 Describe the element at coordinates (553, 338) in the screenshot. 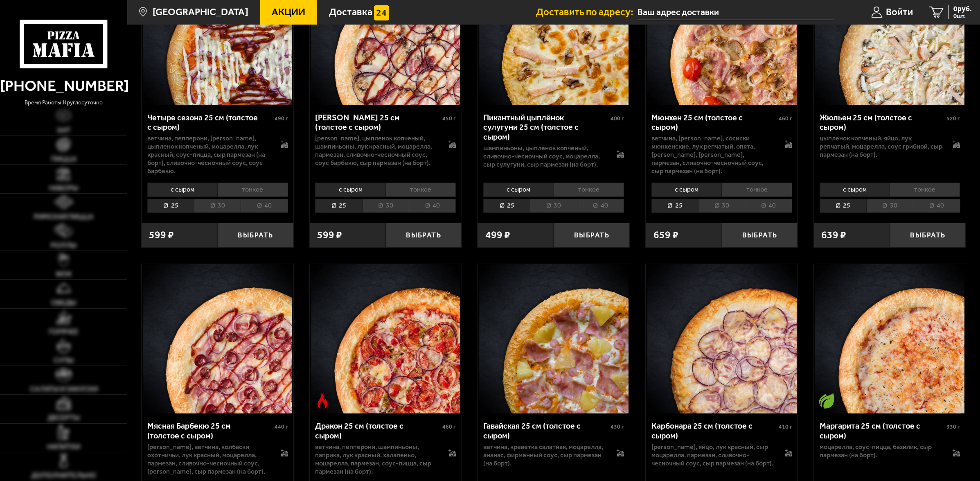

I see `a: Гавайская 25 см (толстое с сыром)` at that location.